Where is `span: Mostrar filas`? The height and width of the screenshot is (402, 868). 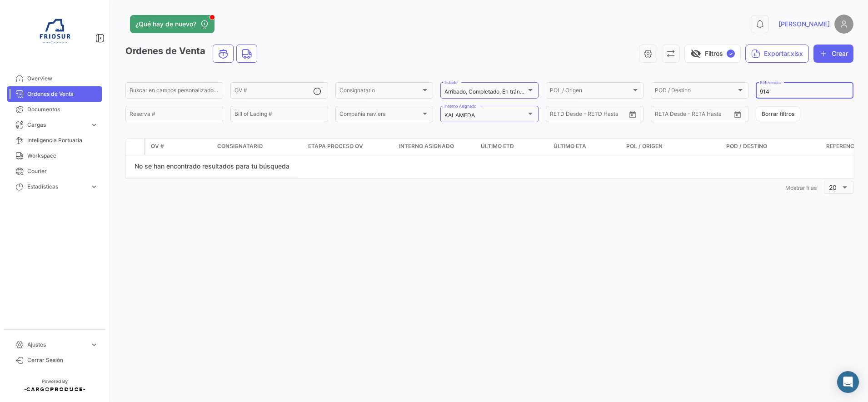 span: Mostrar filas is located at coordinates (801, 187).